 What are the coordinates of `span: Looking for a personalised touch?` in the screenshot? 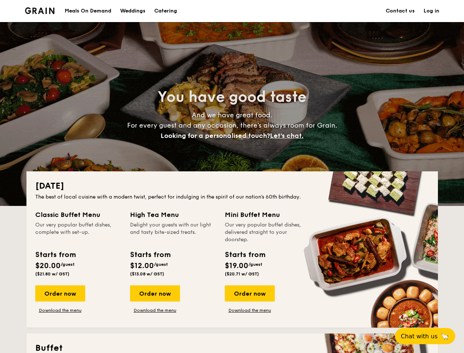 It's located at (215, 136).